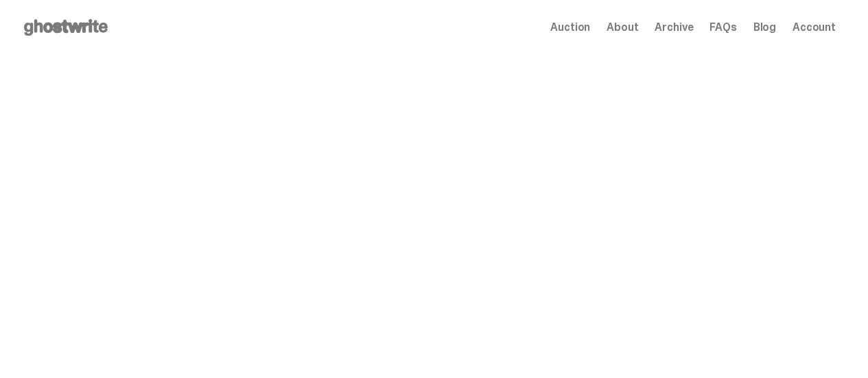 The image size is (868, 378). I want to click on span: Archive, so click(673, 27).